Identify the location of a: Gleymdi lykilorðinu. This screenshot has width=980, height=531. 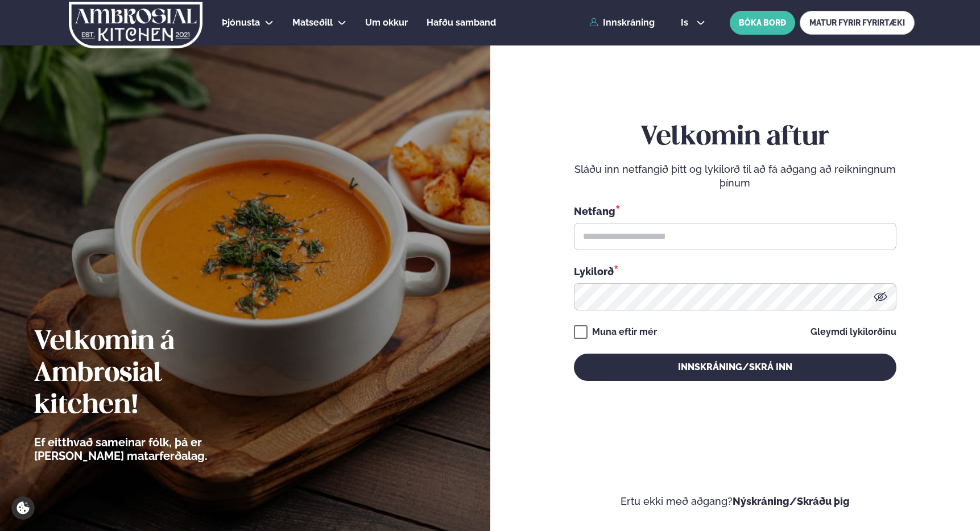
(853, 332).